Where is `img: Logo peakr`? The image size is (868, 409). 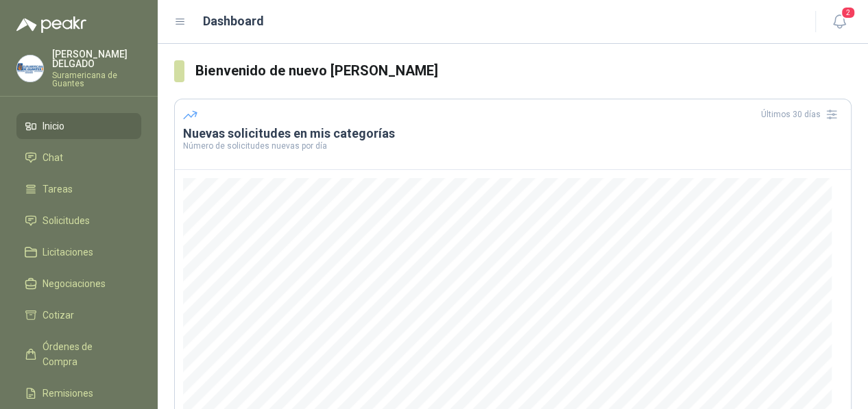 img: Logo peakr is located at coordinates (52, 25).